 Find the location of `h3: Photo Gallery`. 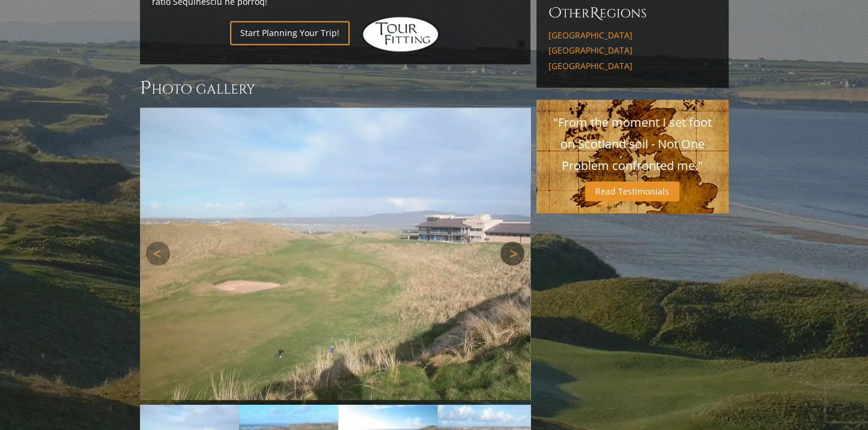

h3: Photo Gallery is located at coordinates (335, 88).